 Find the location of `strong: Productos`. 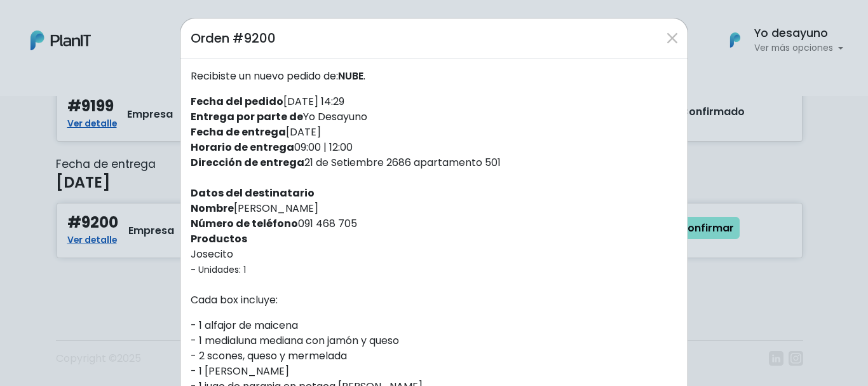

strong: Productos is located at coordinates (218, 238).